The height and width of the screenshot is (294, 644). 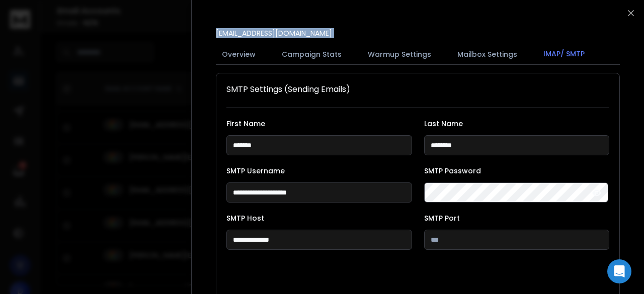 I want to click on label: First Name, so click(x=319, y=124).